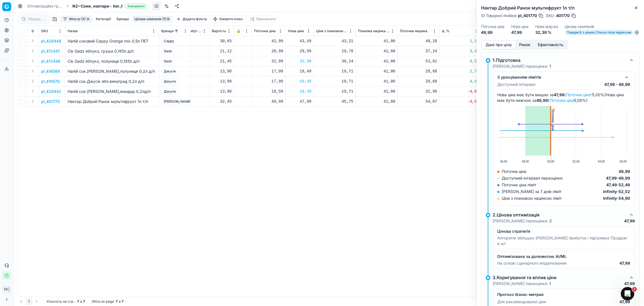 The width and height of the screenshot is (644, 306). I want to click on span: Ціна з плановою націнкою, so click(332, 31).